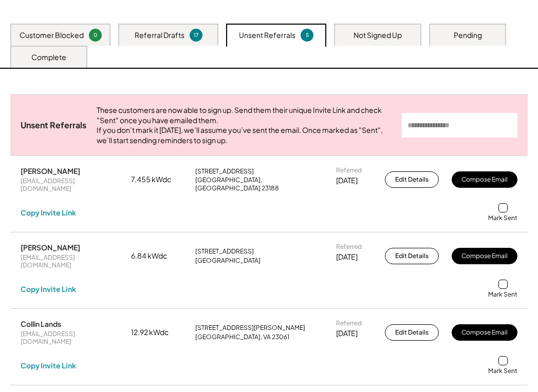 The height and width of the screenshot is (392, 538). I want to click on div: Collin Lands, so click(41, 324).